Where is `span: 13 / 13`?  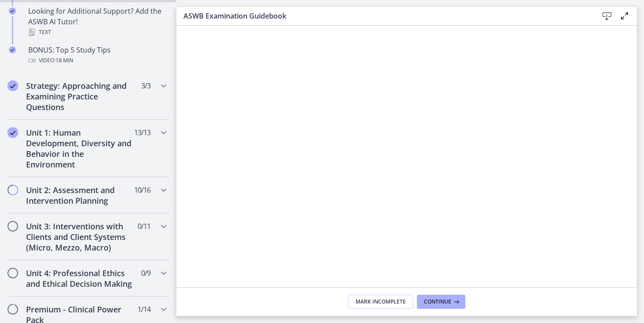 span: 13 / 13 is located at coordinates (142, 133).